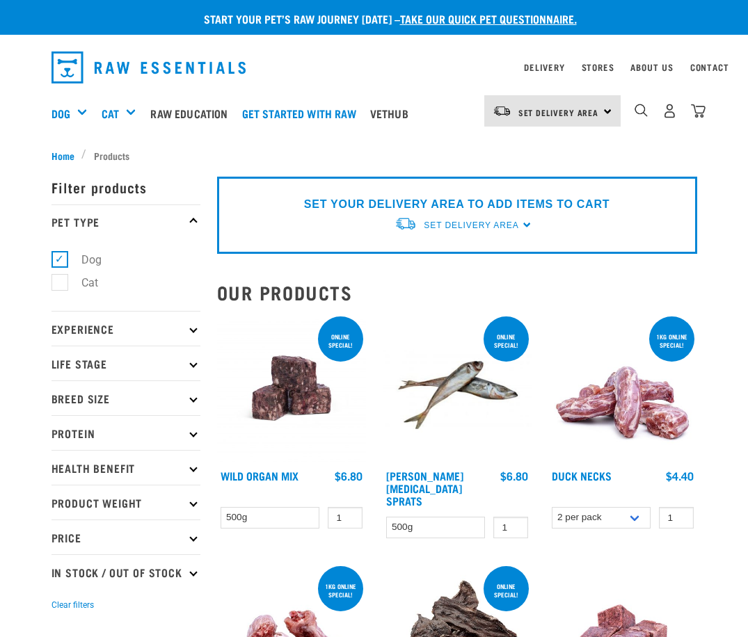 Image resolution: width=748 pixels, height=637 pixels. Describe the element at coordinates (710, 67) in the screenshot. I see `a: Contact` at that location.